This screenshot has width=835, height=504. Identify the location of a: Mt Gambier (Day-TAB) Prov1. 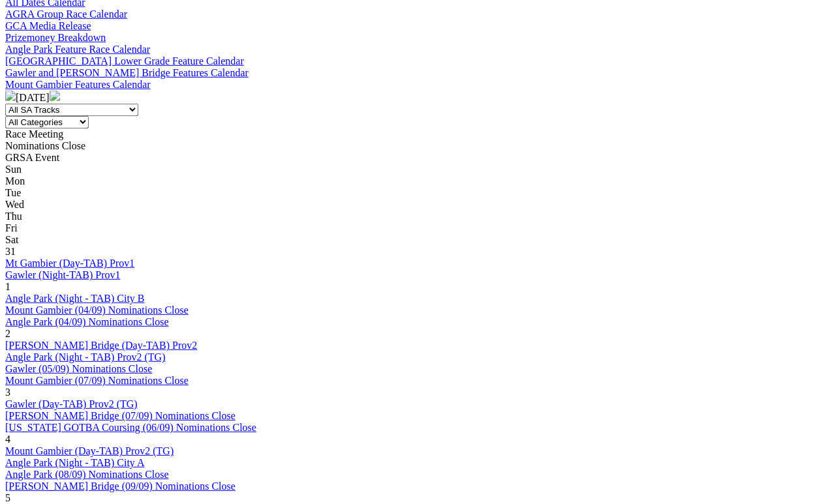
(70, 262).